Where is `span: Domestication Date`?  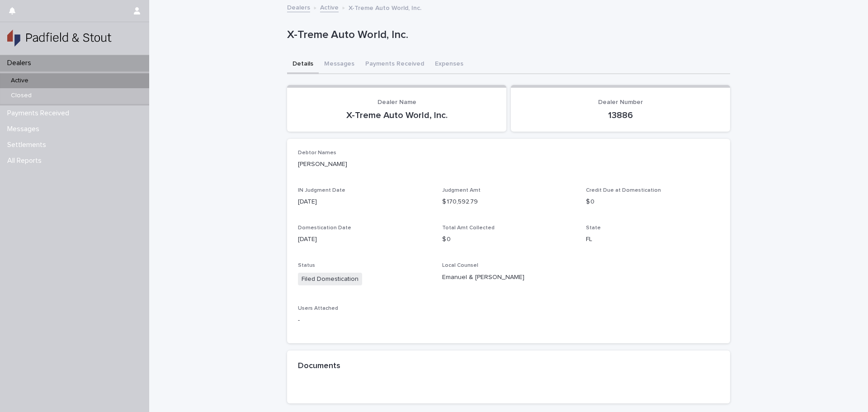
span: Domestication Date is located at coordinates (325, 228).